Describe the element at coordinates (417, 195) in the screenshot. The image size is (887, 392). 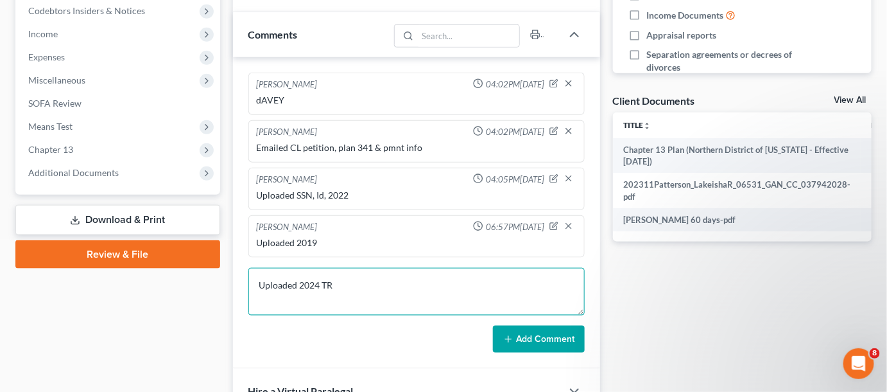
I see `div: Uploaded SSN, Id, 2022` at that location.